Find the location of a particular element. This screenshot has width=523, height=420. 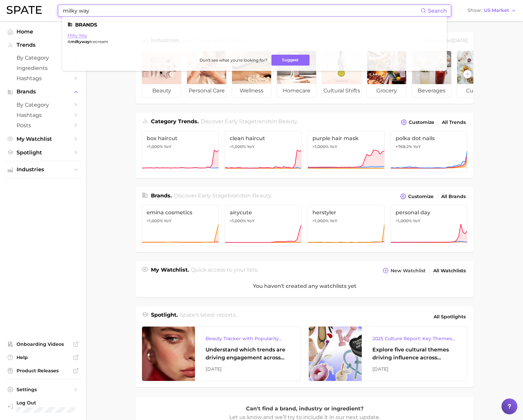

span: Discover Early Stage trends in . is located at coordinates (249, 121).